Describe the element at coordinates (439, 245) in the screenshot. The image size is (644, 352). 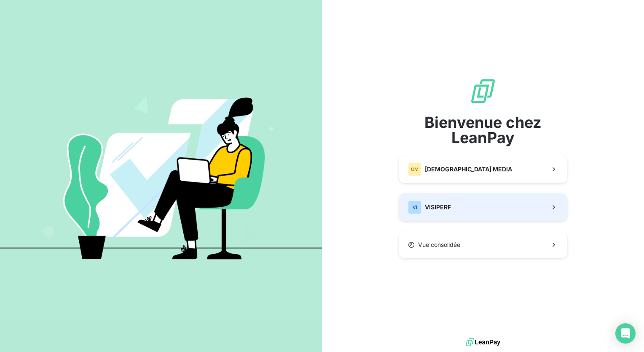
I see `span: Vue consolidée` at that location.